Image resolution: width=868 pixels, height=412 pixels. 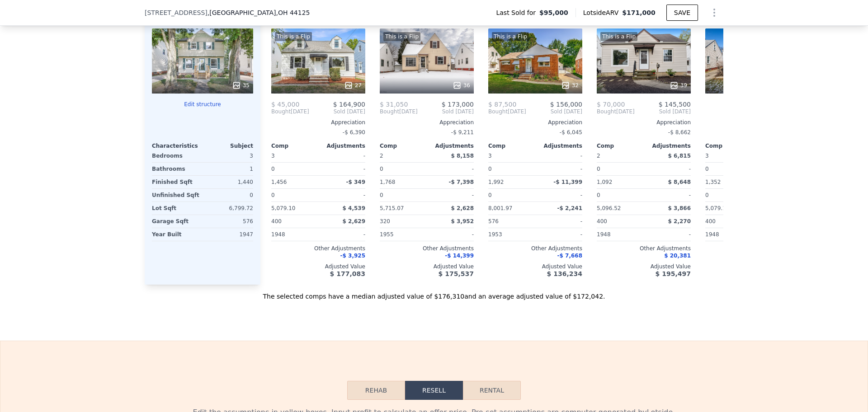 What do you see at coordinates (176, 156) in the screenshot?
I see `div: Bedrooms` at bounding box center [176, 156].